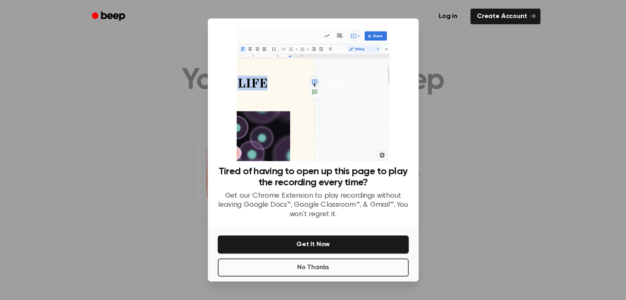 This screenshot has width=626, height=300. What do you see at coordinates (313, 95) in the screenshot?
I see `img: Beep extension in action` at bounding box center [313, 95].